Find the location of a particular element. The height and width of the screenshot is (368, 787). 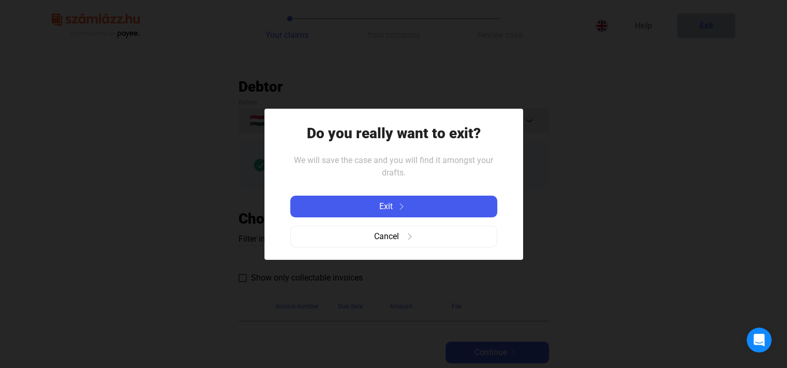

div: Open Intercom Messenger is located at coordinates (759, 340).